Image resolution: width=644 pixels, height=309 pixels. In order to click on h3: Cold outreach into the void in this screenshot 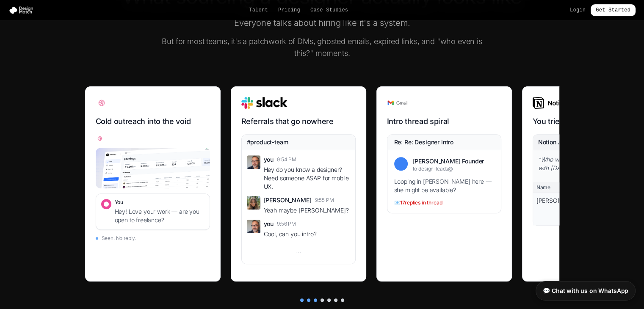, I will do `click(153, 121)`.